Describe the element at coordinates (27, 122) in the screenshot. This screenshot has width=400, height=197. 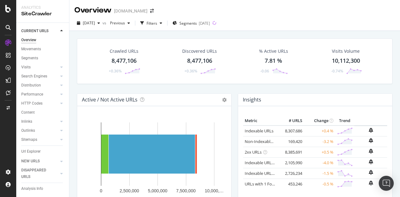
I see `div: Inlinks` at that location.